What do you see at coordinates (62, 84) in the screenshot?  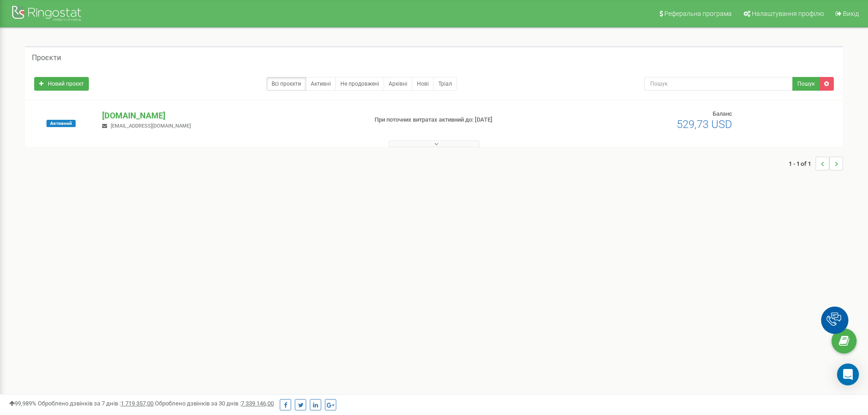 I see `a: Новий проєкт` at bounding box center [62, 84].